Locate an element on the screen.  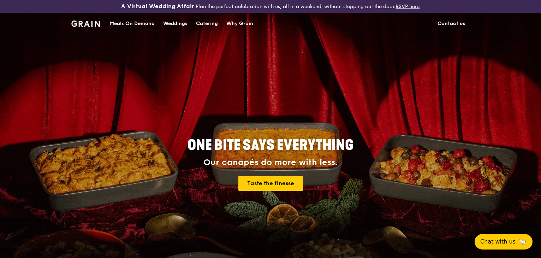
a: Contact us is located at coordinates (451, 24).